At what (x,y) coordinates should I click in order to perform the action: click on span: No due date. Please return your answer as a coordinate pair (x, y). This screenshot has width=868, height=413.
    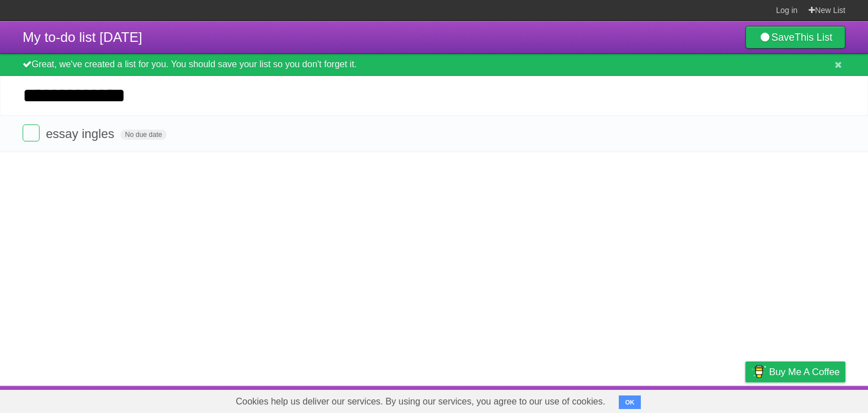
    Looking at the image, I should click on (143, 135).